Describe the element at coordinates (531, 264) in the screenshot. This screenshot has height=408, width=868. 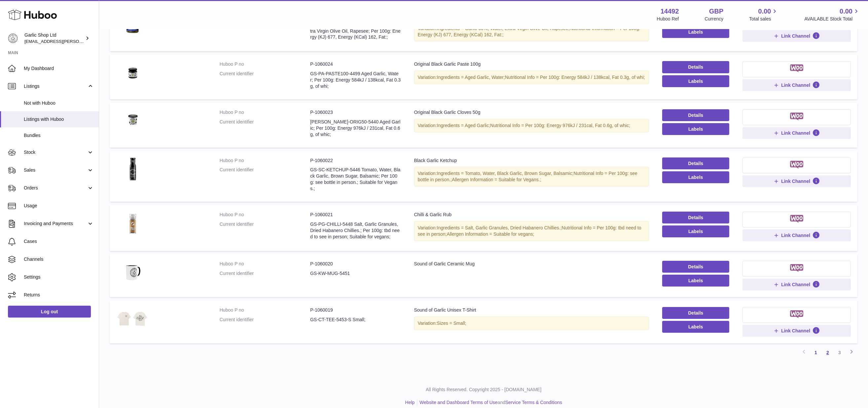
I see `div: Sound of Garlic Ceramic Mug` at that location.